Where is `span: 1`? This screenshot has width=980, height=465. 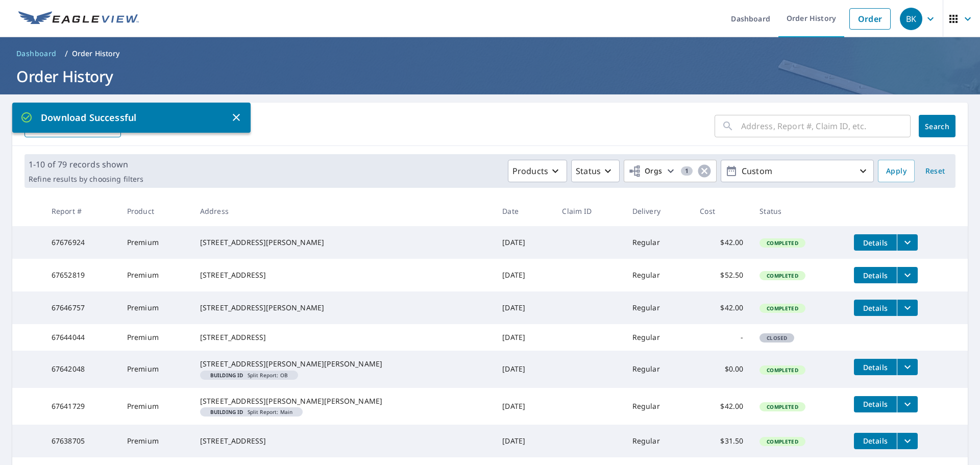
span: 1 is located at coordinates (686, 171).